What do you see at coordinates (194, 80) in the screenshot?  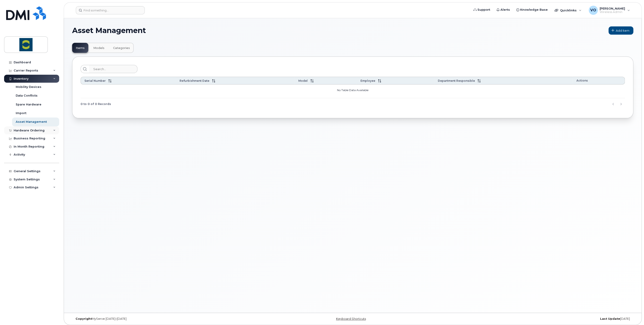 I see `span: Refurbishment Date` at bounding box center [194, 80].